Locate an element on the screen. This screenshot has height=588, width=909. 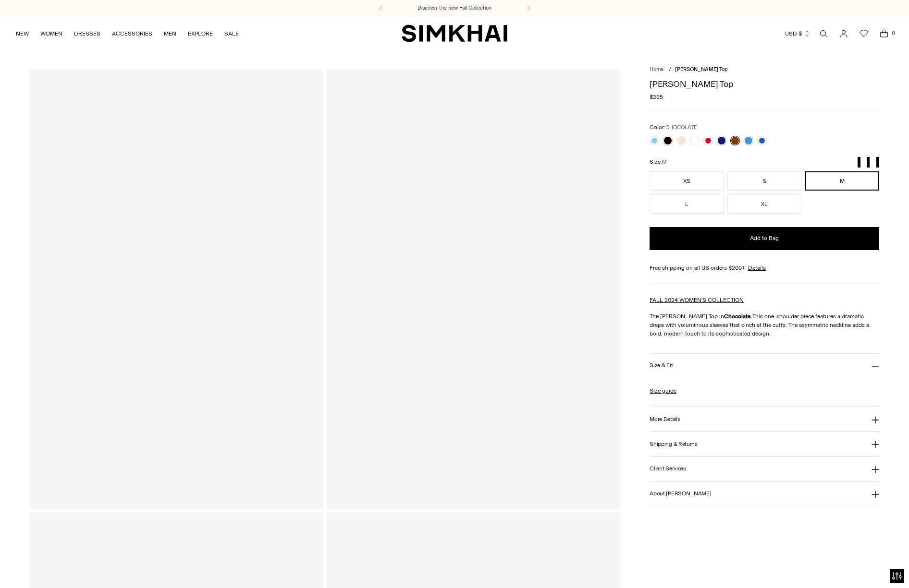
a: Open cart modal is located at coordinates (884, 33).